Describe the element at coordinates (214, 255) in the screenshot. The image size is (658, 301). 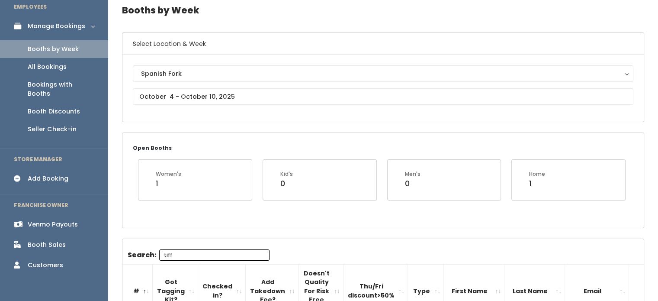
I see `input: Search:` at that location.